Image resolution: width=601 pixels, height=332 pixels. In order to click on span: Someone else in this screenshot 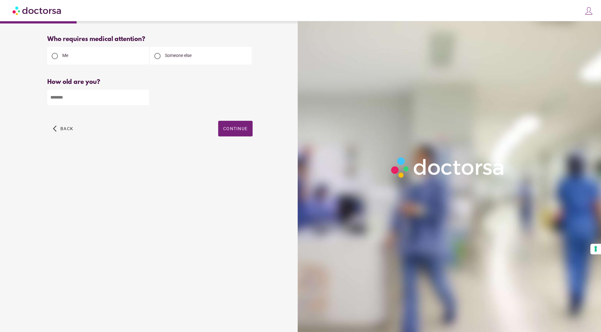, I will do `click(178, 55)`.